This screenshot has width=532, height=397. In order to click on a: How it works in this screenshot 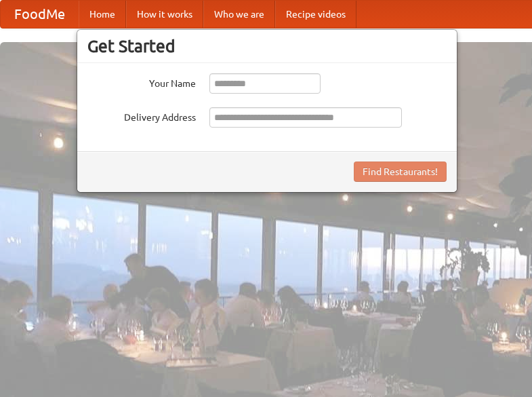, I will do `click(165, 14)`.